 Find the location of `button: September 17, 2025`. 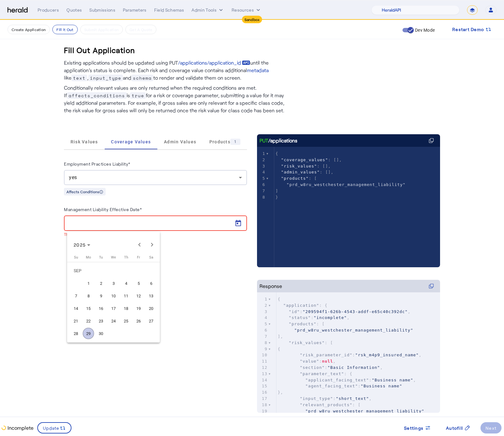

button: September 17, 2025 is located at coordinates (113, 308).